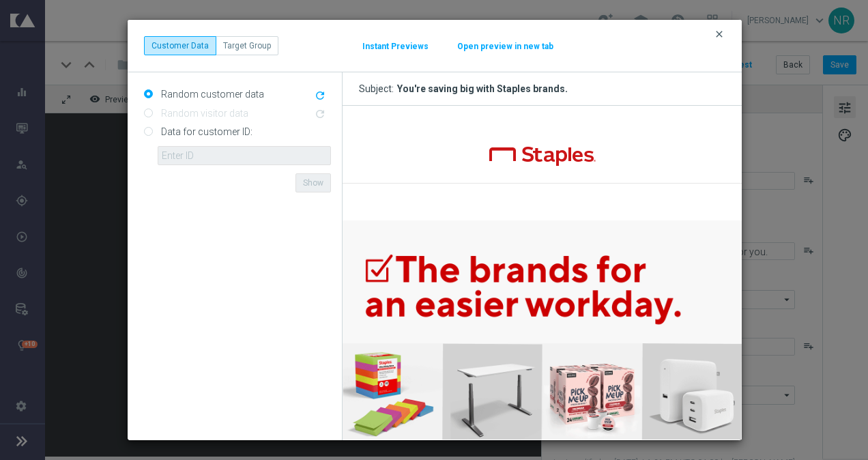 Image resolution: width=868 pixels, height=460 pixels. I want to click on label: Random customer data, so click(211, 95).